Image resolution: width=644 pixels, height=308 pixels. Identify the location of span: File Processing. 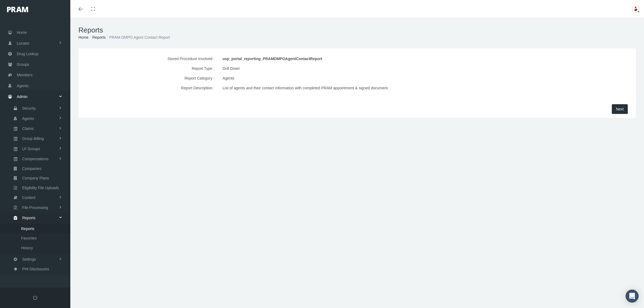
(35, 208).